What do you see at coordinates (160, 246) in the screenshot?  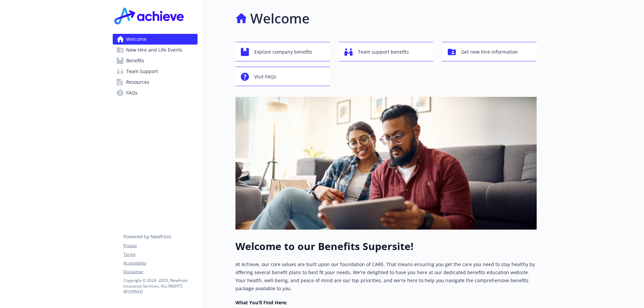 I see `a: Privacy` at bounding box center [160, 246].